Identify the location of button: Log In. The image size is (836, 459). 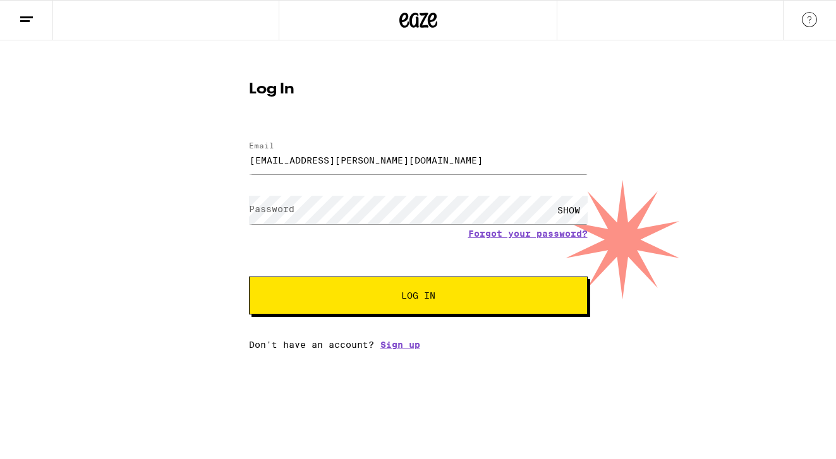
(418, 296).